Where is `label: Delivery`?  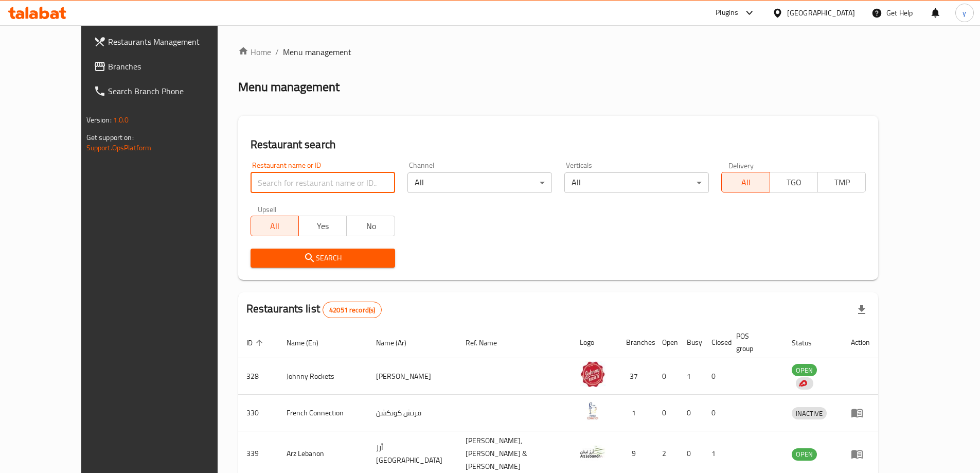 label: Delivery is located at coordinates (741, 165).